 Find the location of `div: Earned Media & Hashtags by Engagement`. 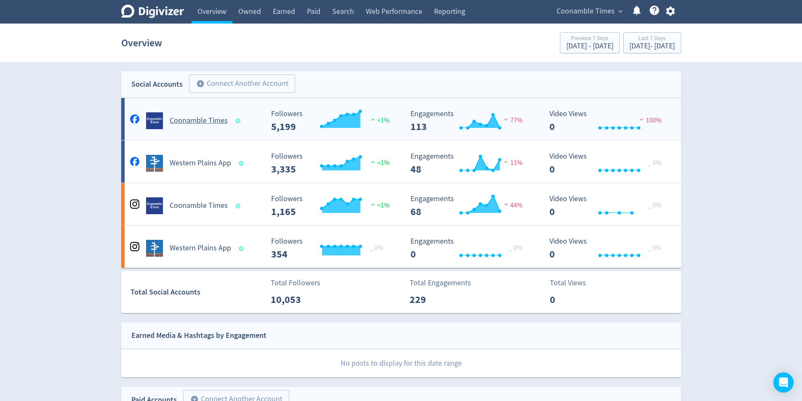

div: Earned Media & Hashtags by Engagement is located at coordinates (199, 335).